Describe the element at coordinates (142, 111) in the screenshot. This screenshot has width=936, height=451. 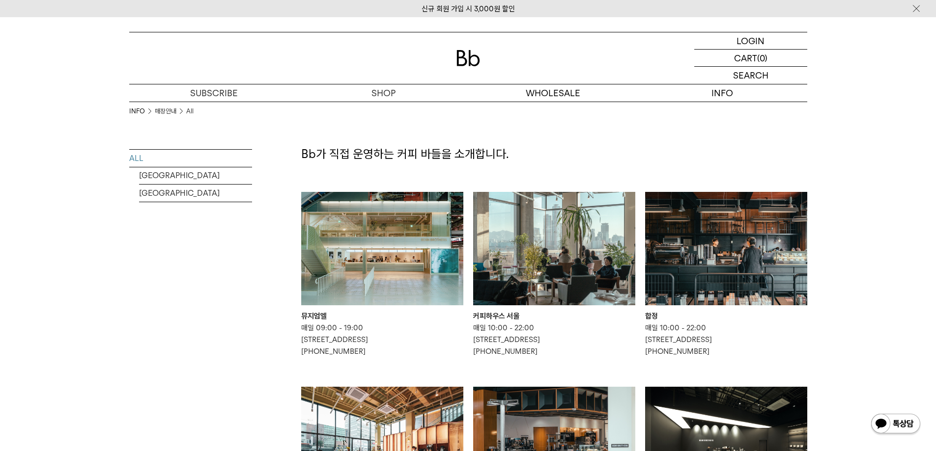
I see `li: INFO` at that location.